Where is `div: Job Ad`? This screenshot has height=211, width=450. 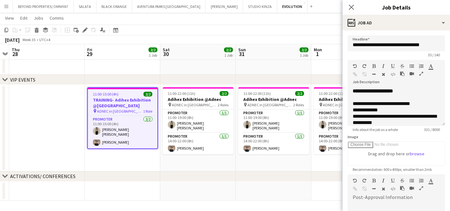 div: Job Ad is located at coordinates (397, 23).